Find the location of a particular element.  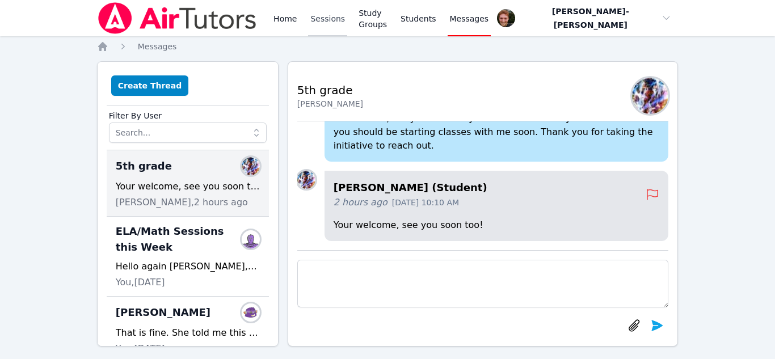

span: 2 hours ago is located at coordinates (360, 203).